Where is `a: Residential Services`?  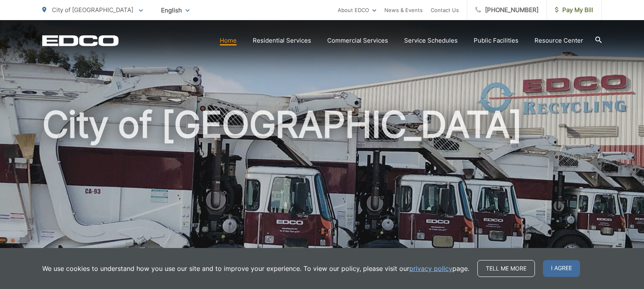
a: Residential Services is located at coordinates (282, 41).